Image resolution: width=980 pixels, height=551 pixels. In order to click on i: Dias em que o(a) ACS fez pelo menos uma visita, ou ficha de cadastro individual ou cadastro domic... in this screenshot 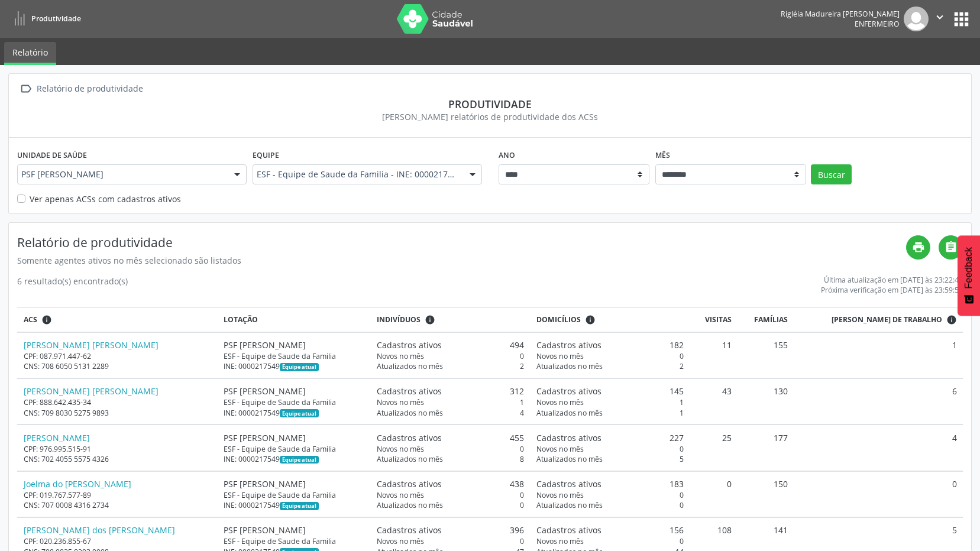, I will do `click(952, 320)`.